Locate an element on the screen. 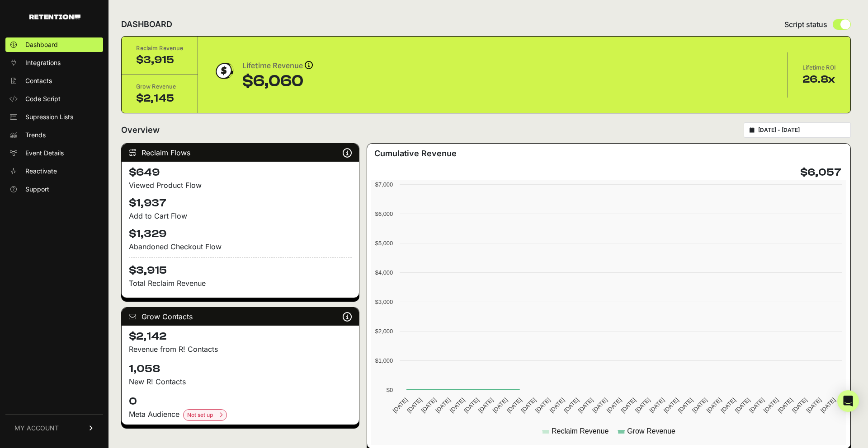 The height and width of the screenshot is (448, 868). h4: $6,057 is located at coordinates (821, 173).